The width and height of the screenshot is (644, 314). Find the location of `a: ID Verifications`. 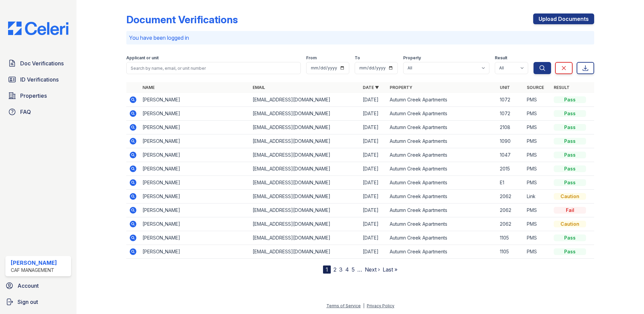

a: ID Verifications is located at coordinates (38, 79).